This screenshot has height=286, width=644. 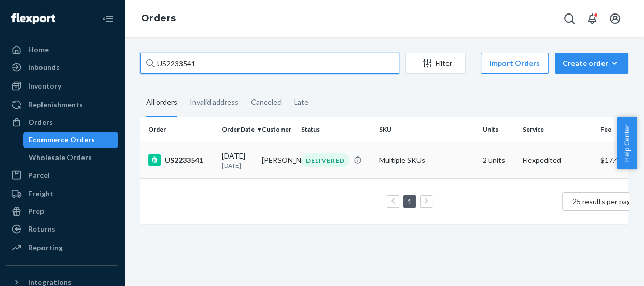 I want to click on div: Create order, so click(x=591, y=63).